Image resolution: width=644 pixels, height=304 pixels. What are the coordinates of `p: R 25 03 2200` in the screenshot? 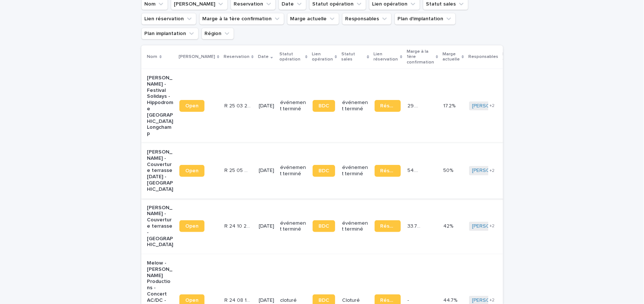 It's located at (238, 105).